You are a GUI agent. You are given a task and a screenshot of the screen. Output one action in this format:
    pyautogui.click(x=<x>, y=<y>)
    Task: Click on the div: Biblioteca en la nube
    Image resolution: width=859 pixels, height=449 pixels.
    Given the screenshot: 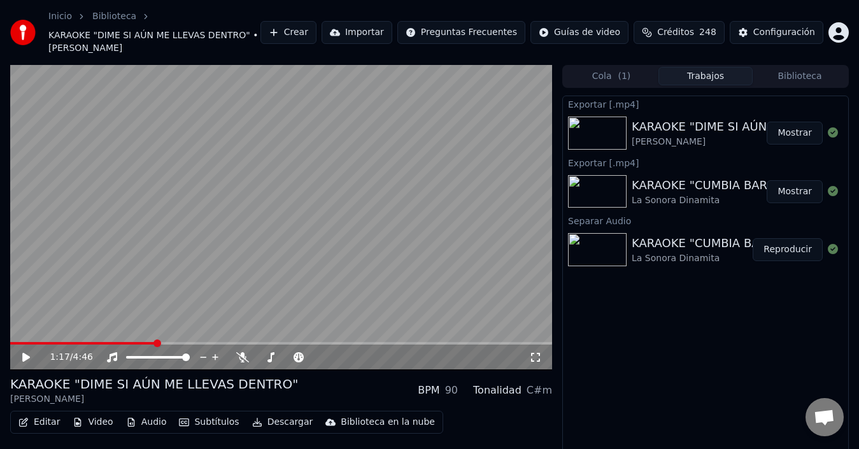 What is the action you would take?
    pyautogui.click(x=388, y=422)
    